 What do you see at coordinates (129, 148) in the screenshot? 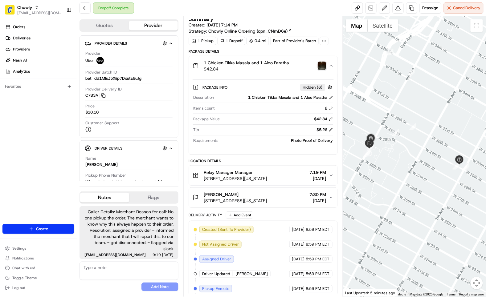
I see `button: Driver Details` at bounding box center [129, 148].